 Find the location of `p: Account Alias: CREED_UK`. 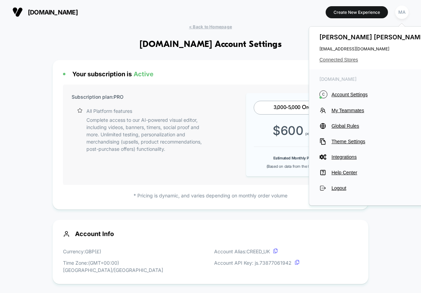

p: Account Alias: CREED_UK is located at coordinates (257, 251).